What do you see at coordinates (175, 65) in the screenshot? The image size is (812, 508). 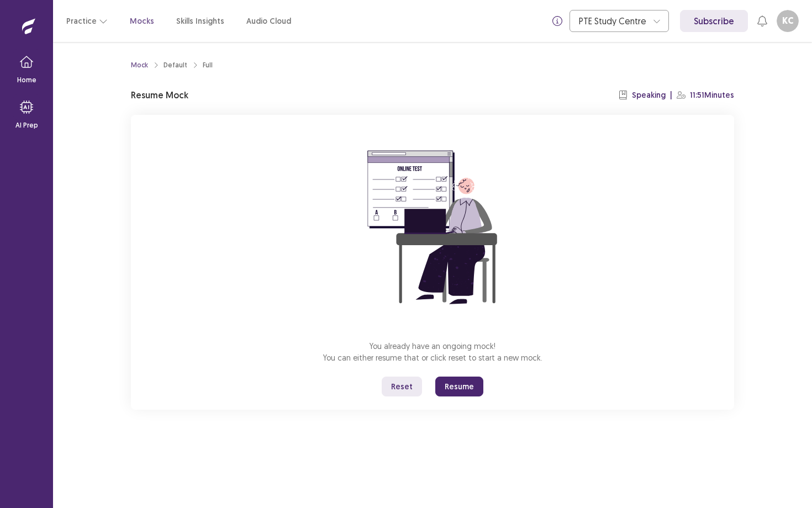 I see `div: Default` at bounding box center [175, 65].